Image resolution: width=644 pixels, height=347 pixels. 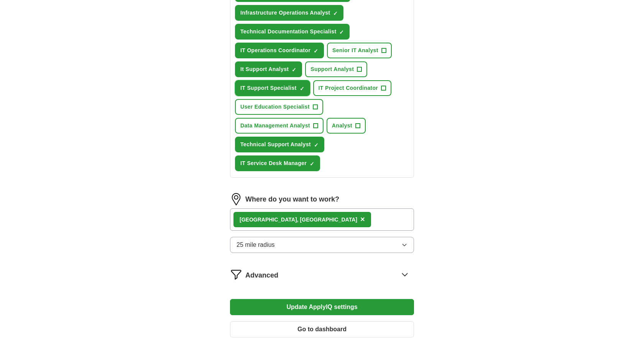 I want to click on span: 25 mile radius, so click(x=256, y=245).